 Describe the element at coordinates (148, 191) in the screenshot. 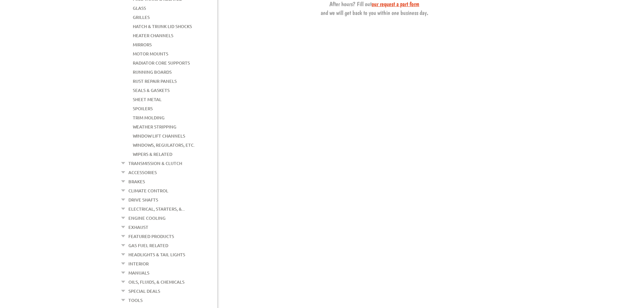

I see `a: Climate Control` at that location.